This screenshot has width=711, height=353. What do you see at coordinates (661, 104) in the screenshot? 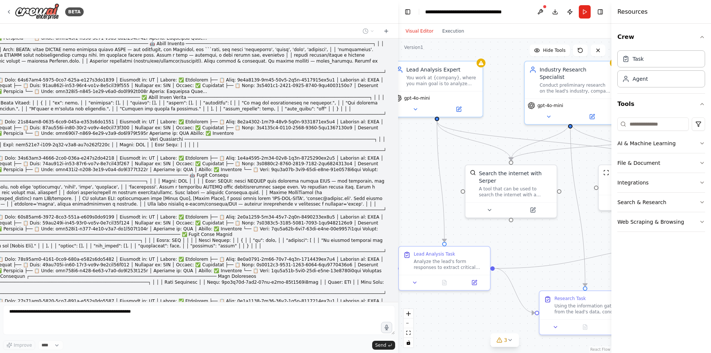
I see `button: Tools` at bounding box center [661, 104].